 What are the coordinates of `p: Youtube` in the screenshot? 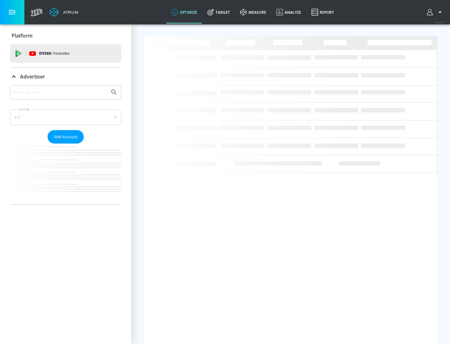 It's located at (61, 53).